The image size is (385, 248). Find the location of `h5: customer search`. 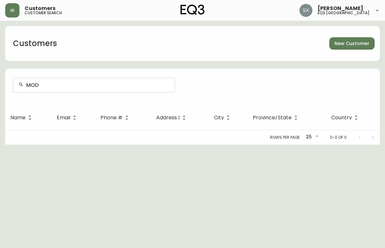

h5: customer search is located at coordinates (43, 13).